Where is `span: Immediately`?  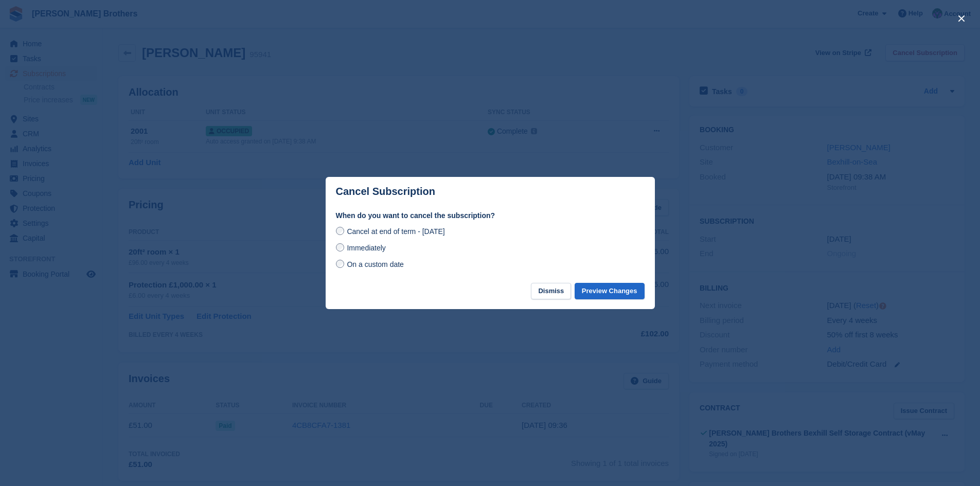 span: Immediately is located at coordinates (366, 248).